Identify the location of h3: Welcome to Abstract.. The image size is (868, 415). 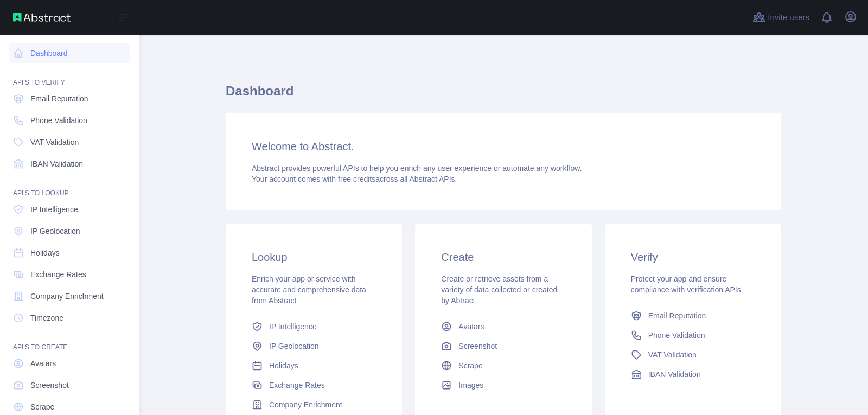
(503, 146).